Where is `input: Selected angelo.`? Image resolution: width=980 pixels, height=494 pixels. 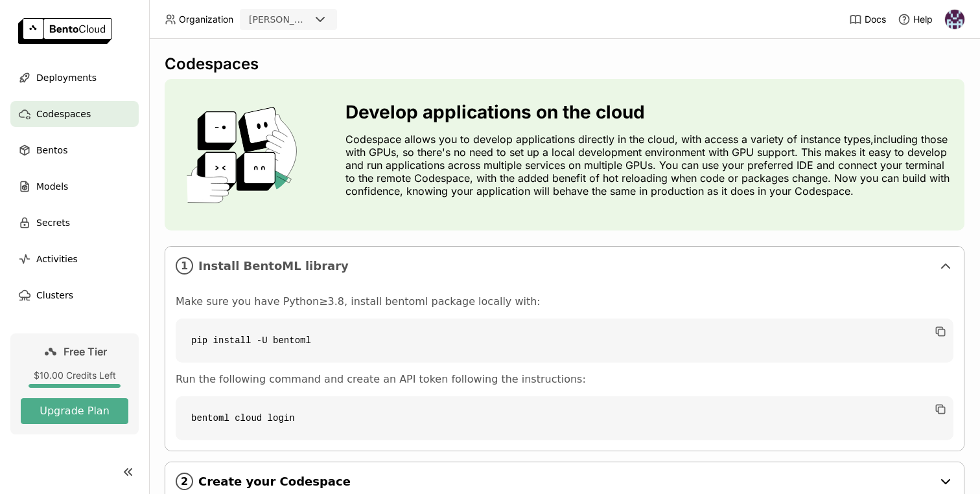
input: Selected angelo. is located at coordinates (311, 20).